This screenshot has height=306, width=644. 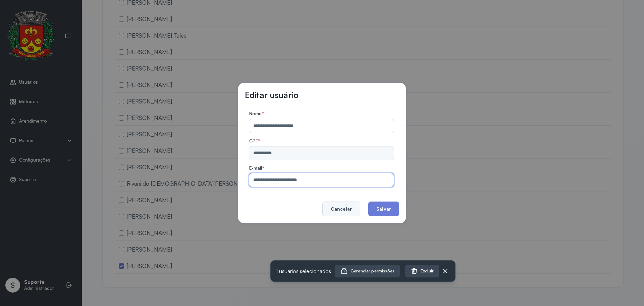 What do you see at coordinates (367, 271) in the screenshot?
I see `div: Gerenciar permissões` at bounding box center [367, 271].